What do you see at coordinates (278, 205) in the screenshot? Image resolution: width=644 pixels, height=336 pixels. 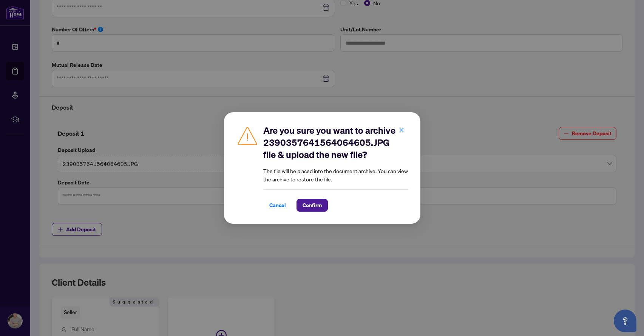 I see `button: Cancel` at bounding box center [278, 205].